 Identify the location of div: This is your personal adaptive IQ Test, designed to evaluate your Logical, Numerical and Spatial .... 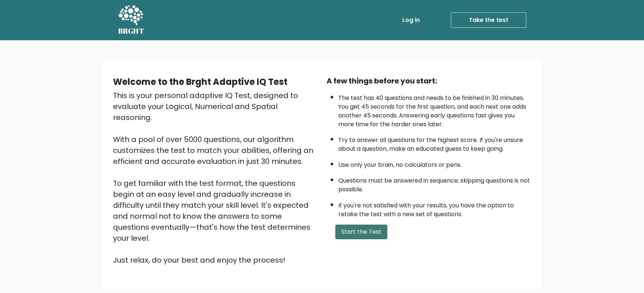
(215, 178).